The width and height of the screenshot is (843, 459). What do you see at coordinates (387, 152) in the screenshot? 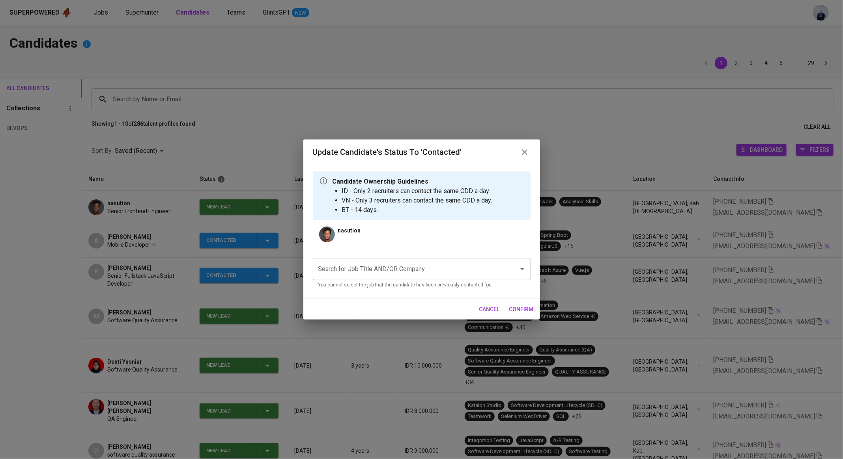
I see `h6: Update Candidate's Status to 'Contacted'` at bounding box center [387, 152].